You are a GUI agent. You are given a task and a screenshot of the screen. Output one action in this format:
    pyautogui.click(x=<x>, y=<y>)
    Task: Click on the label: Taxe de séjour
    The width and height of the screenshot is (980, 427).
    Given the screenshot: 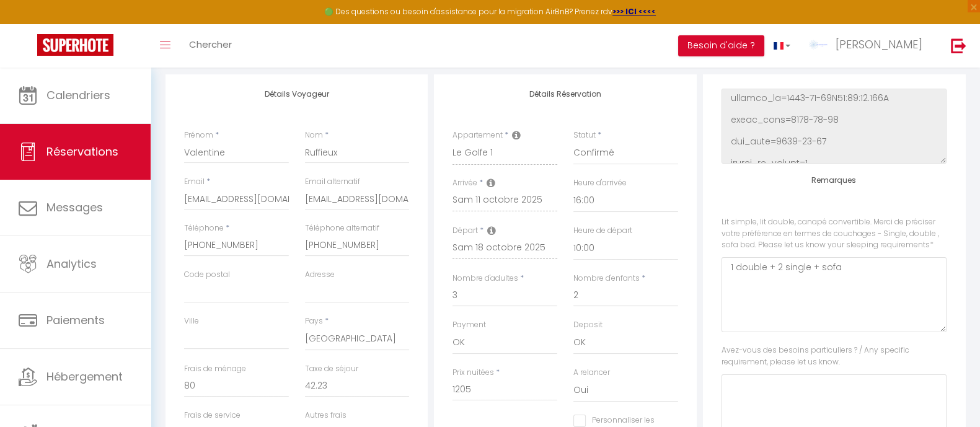 What is the action you would take?
    pyautogui.click(x=331, y=369)
    